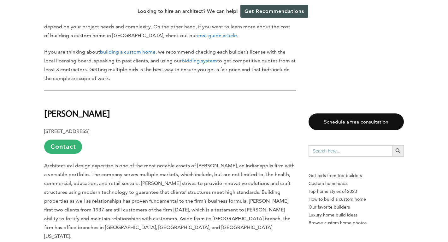  What do you see at coordinates (356, 176) in the screenshot?
I see `p: Get bids from top builders` at bounding box center [356, 176].